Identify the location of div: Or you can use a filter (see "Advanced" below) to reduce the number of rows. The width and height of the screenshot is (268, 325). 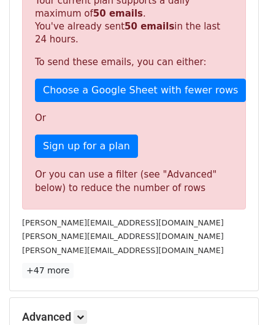
(134, 181).